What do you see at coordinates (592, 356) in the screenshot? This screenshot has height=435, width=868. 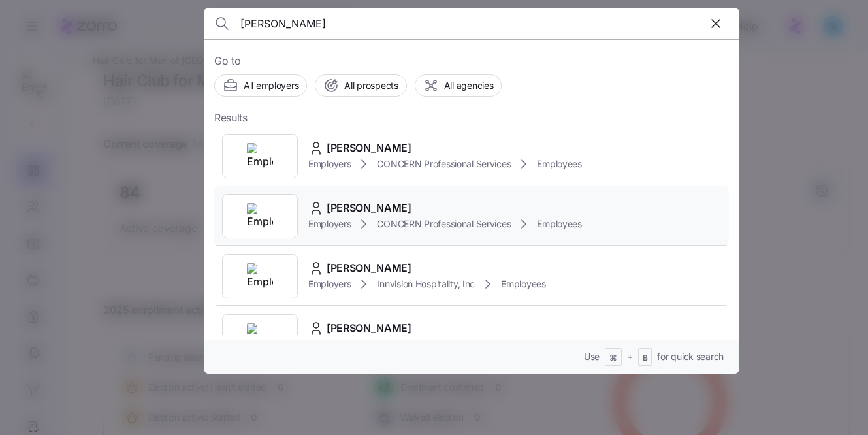 I see `span: Use` at bounding box center [592, 356].